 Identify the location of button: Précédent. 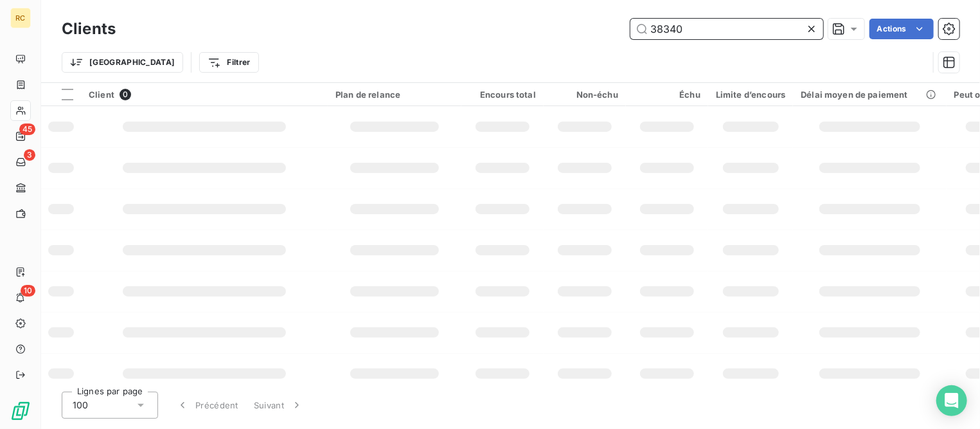
(207, 405).